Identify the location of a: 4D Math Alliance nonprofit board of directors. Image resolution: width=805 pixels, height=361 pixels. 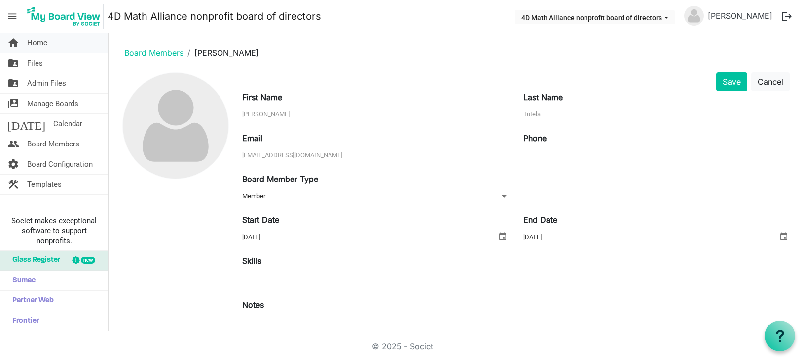
(214, 16).